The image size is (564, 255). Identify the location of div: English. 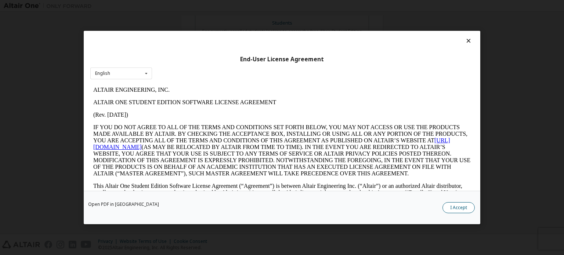
(102, 73).